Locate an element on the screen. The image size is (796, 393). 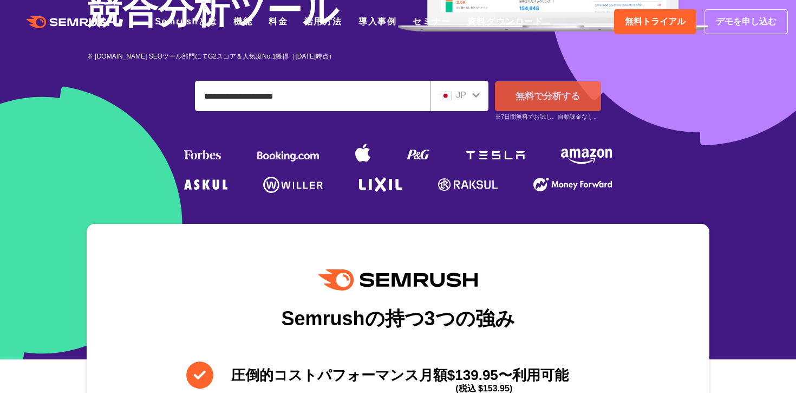
img: Semrush is located at coordinates (398, 279).